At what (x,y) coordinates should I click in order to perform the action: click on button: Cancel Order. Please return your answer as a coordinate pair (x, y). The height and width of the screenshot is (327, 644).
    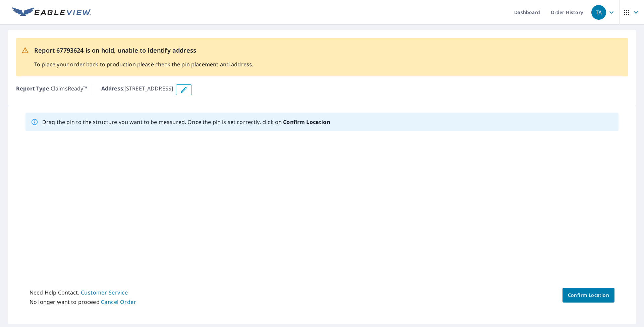
    Looking at the image, I should click on (119, 302).